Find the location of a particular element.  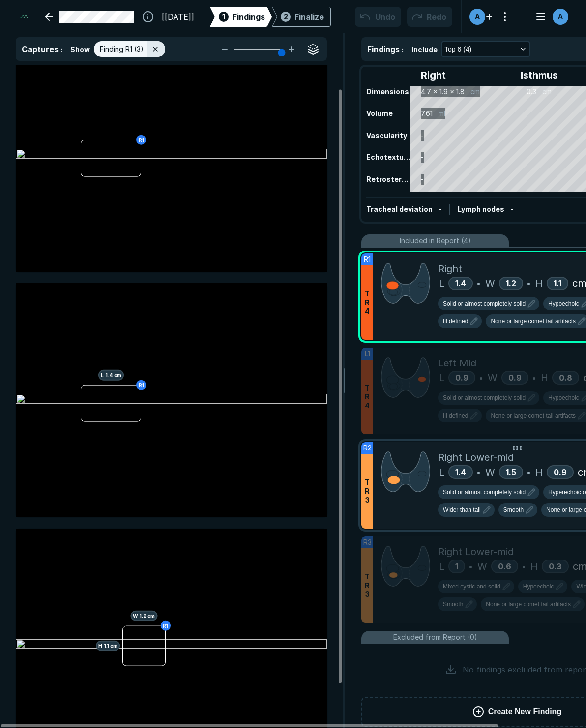

span: Tracheal deviation is located at coordinates (399, 208).